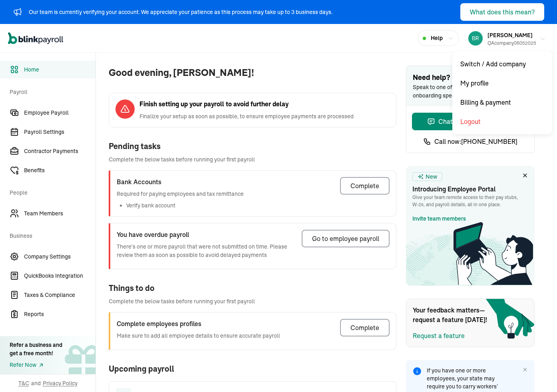  Describe the element at coordinates (502, 12) in the screenshot. I see `div: What does this mean?` at that location.